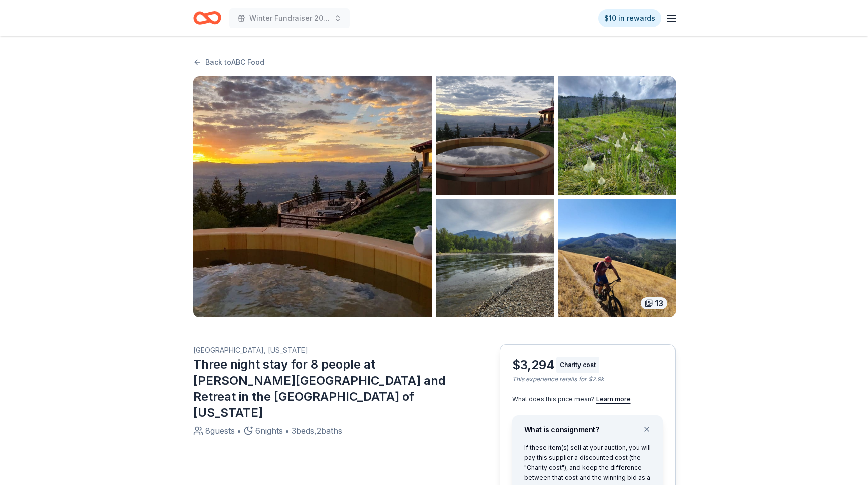  Describe the element at coordinates (316, 431) in the screenshot. I see `div: 3 beds, 2 baths` at that location.